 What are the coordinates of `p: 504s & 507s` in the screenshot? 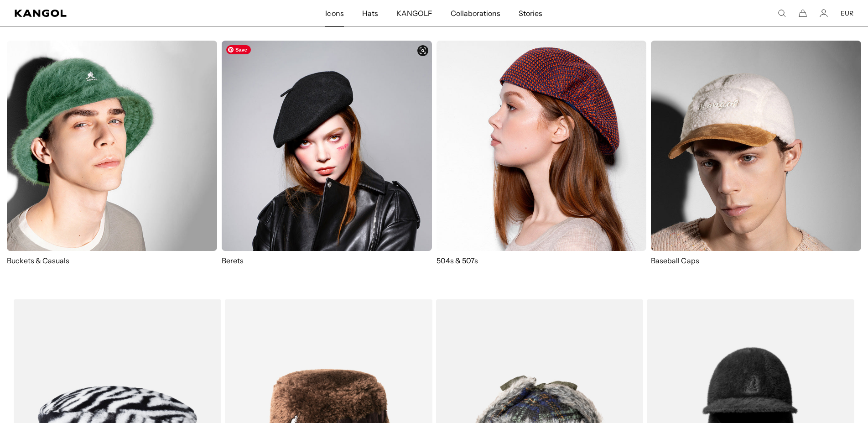 It's located at (541, 260).